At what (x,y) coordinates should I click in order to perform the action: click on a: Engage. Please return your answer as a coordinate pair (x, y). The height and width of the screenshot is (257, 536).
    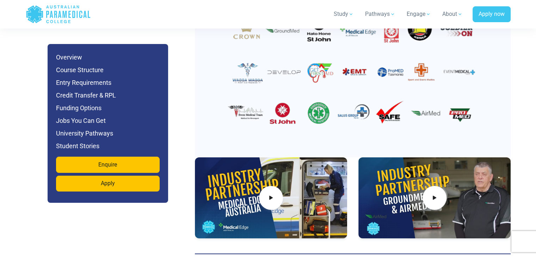
    Looking at the image, I should click on (419, 14).